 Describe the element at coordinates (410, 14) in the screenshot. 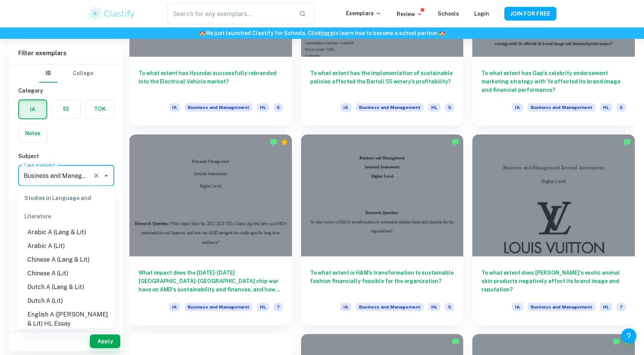

I see `p: Review` at that location.